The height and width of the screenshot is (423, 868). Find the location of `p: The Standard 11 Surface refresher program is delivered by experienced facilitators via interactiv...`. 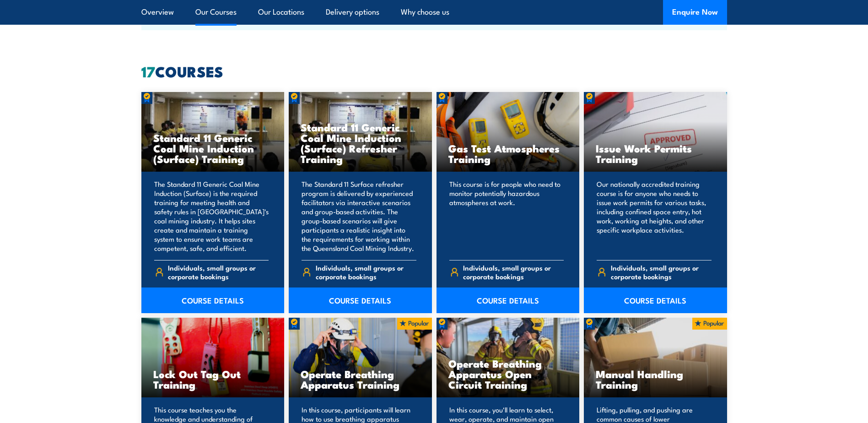

p: The Standard 11 Surface refresher program is delivered by experienced facilitators via interactiv... is located at coordinates (358, 216).